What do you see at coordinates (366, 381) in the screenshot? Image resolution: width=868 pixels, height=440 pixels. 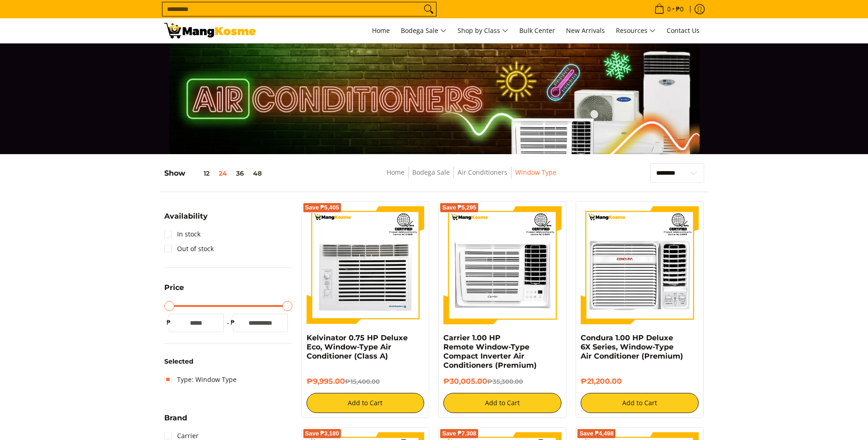 I see `h6: ₱9,995.00` at bounding box center [366, 381].